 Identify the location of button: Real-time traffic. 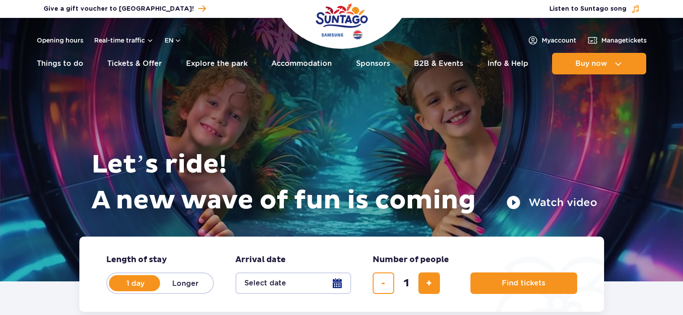
(124, 40).